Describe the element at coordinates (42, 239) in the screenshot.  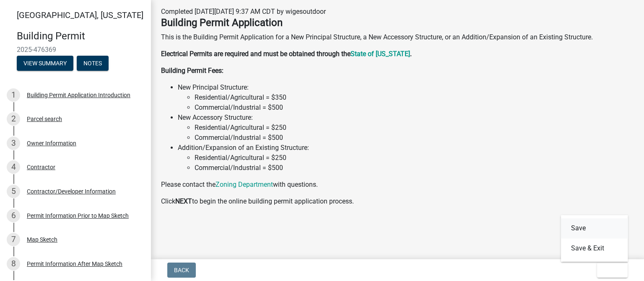
I see `div: Map Sketch` at that location.